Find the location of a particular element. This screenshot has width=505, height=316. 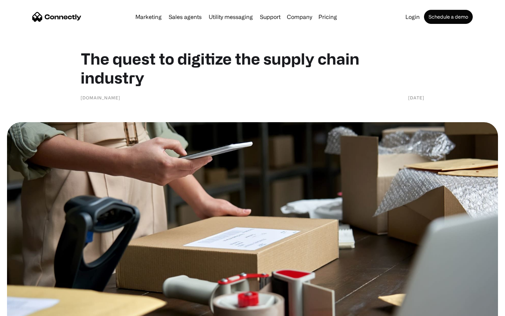

aside: Language selected: English is located at coordinates (25, 308).